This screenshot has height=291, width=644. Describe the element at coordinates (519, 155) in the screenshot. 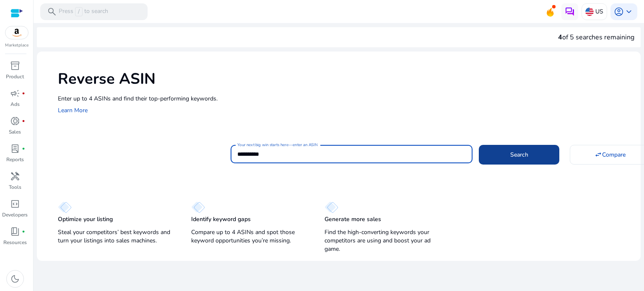

I see `button: Search` at that location.